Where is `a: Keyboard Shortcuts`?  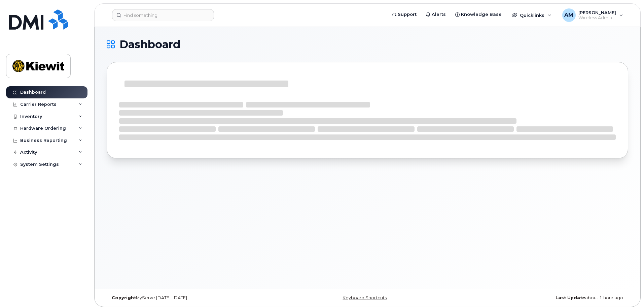 a: Keyboard Shortcuts is located at coordinates (365, 298).